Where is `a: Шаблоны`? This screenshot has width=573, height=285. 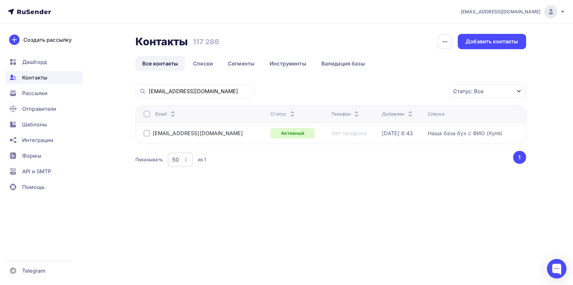
a: Шаблоны is located at coordinates (44, 124).